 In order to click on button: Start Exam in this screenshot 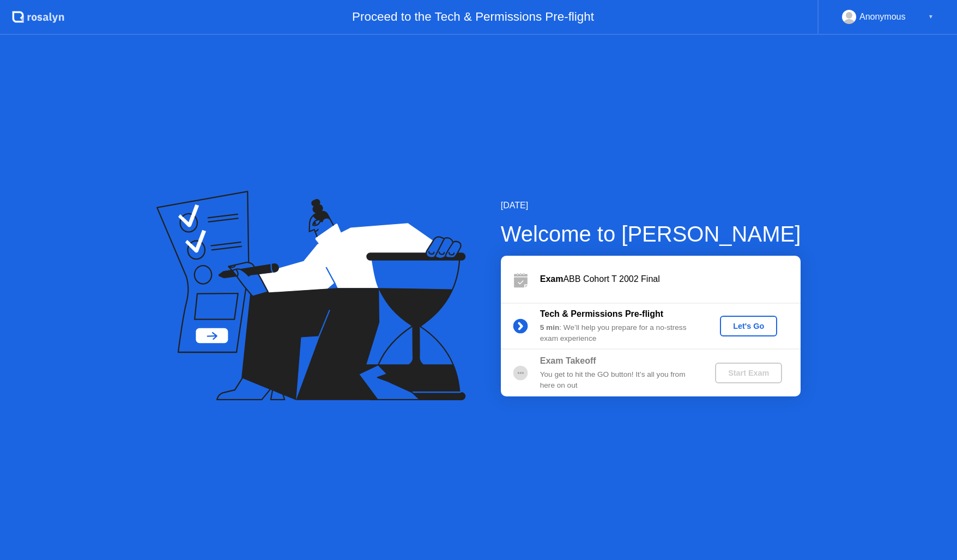, I will do `click(749, 373)`.